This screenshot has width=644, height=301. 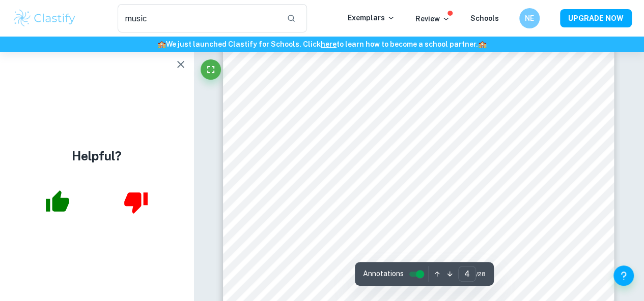 What do you see at coordinates (529, 18) in the screenshot?
I see `button: NE` at bounding box center [529, 18].